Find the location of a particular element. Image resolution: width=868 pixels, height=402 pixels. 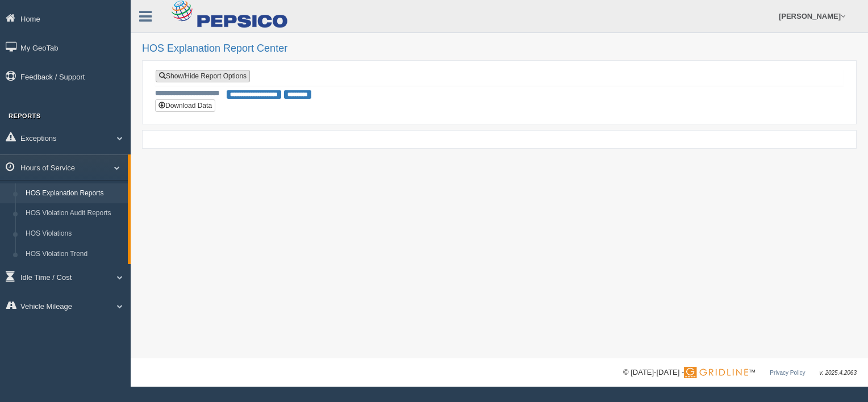

button: Download Data is located at coordinates (185, 106).